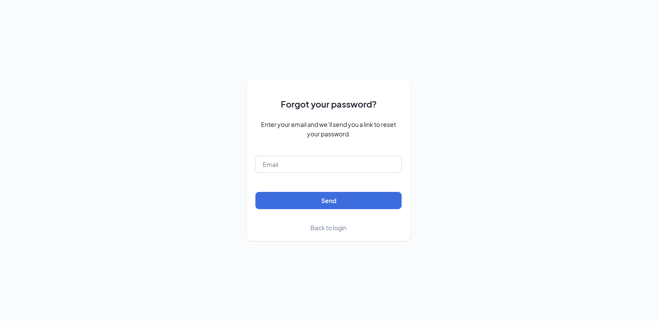 Image resolution: width=657 pixels, height=321 pixels. What do you see at coordinates (328, 227) in the screenshot?
I see `span: Back to login` at bounding box center [328, 227].